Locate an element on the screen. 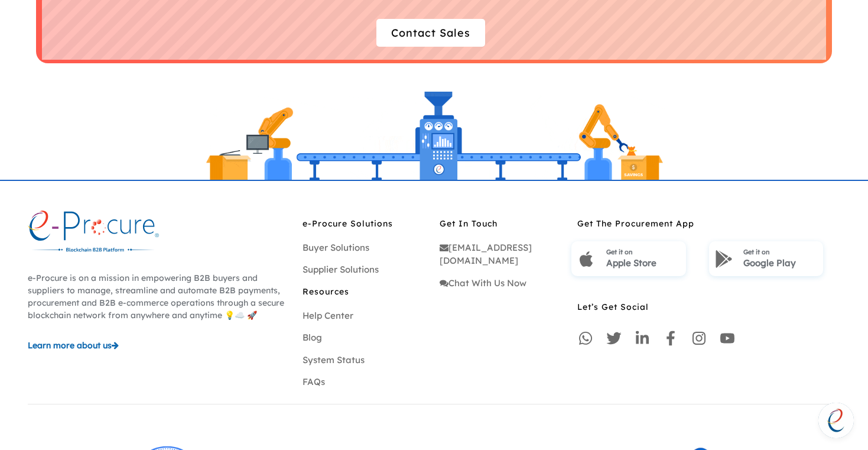  p: e-Procure is on a mission in empowering B2B buyers and suppliers to manage, streamline and automa... is located at coordinates (159, 297).